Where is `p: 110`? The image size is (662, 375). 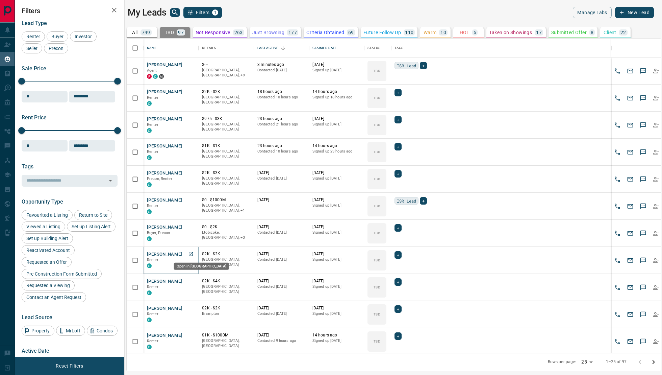
p: 110 is located at coordinates (409, 32).